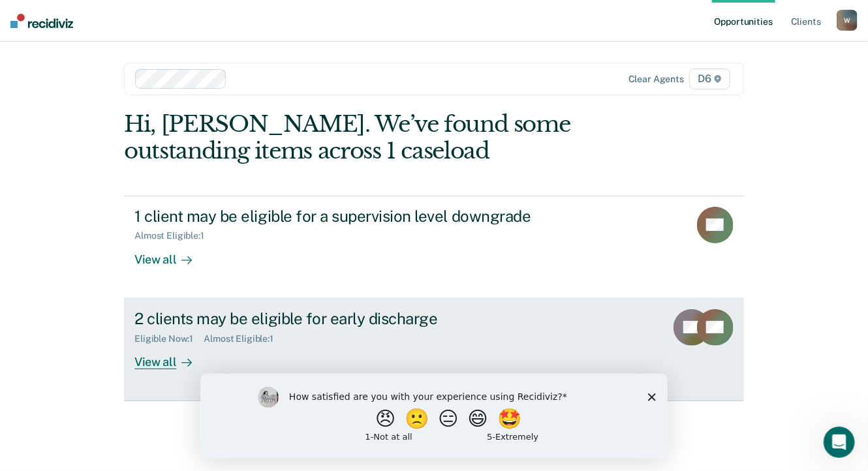 The height and width of the screenshot is (471, 868). What do you see at coordinates (249, 45) in the screenshot?
I see `button: 3` at bounding box center [249, 45].